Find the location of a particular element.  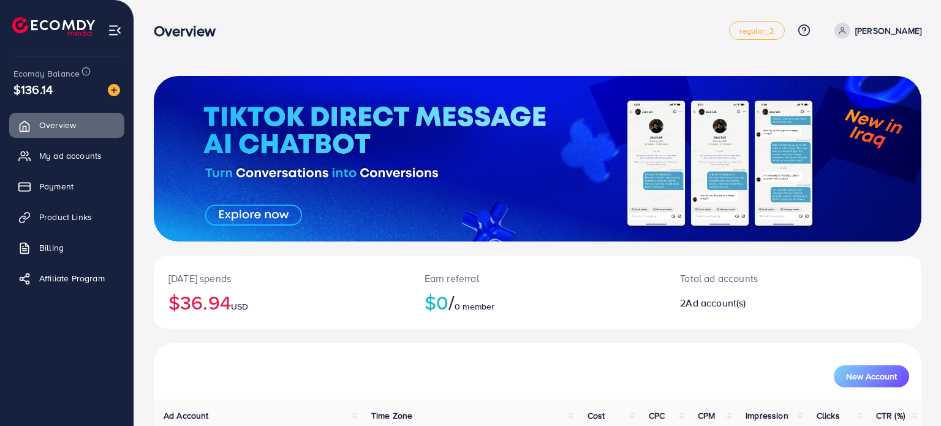

span: regular_2 is located at coordinates (757, 31).